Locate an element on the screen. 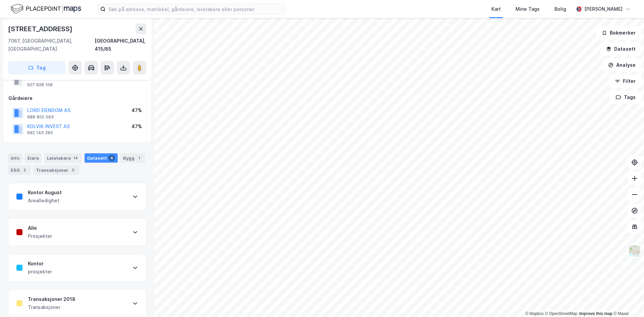 The height and width of the screenshot is (317, 644). div: Transaksjoner 2018 is located at coordinates (51, 299).